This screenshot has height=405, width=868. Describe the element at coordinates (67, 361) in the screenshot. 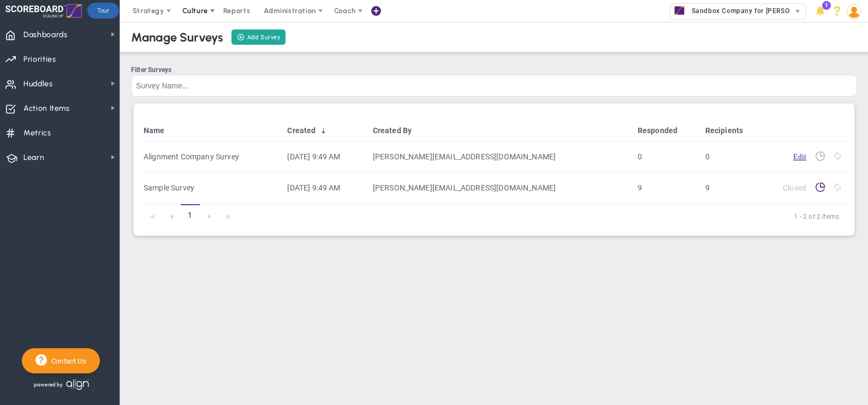

I see `span: Contact Us` at that location.